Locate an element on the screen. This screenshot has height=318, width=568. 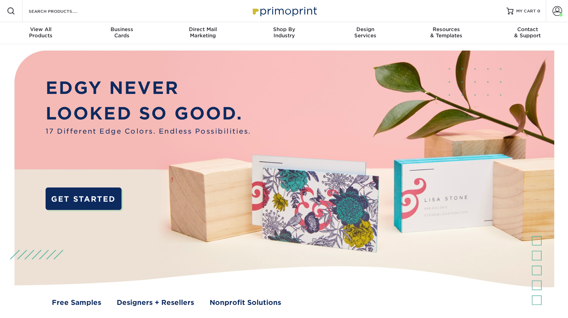
div: Industry is located at coordinates (284, 32).